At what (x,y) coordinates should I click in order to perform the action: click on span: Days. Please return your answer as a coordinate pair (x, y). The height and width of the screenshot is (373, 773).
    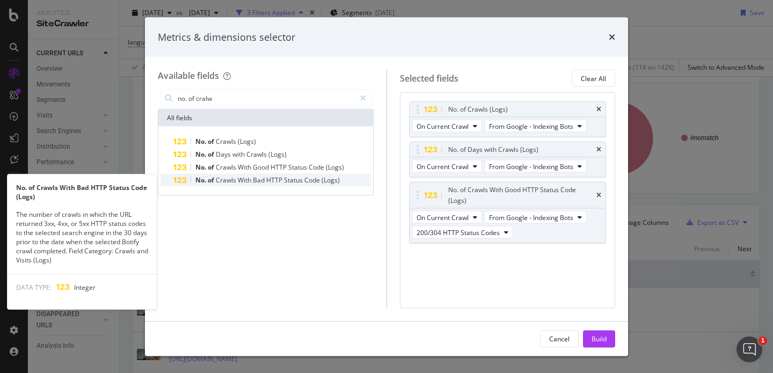
    Looking at the image, I should click on (224, 154).